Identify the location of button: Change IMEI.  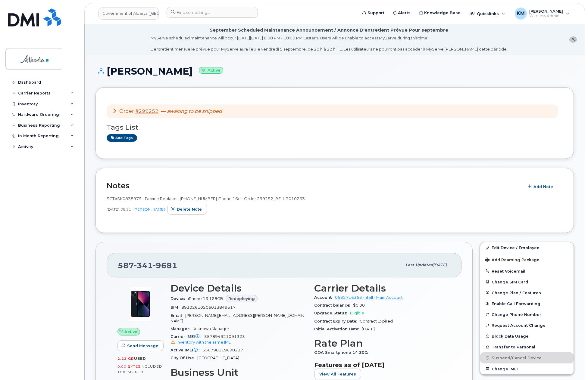
(526, 369).